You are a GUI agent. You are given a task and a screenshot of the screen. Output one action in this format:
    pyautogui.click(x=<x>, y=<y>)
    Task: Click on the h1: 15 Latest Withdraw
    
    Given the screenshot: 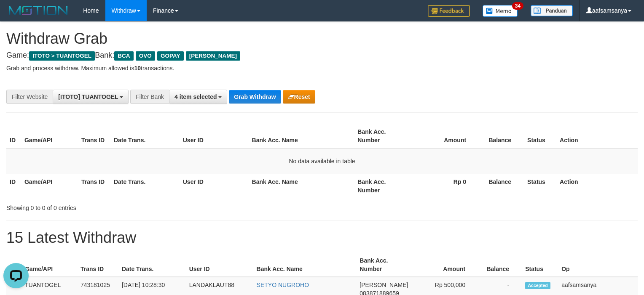 What is the action you would take?
    pyautogui.click(x=322, y=238)
    